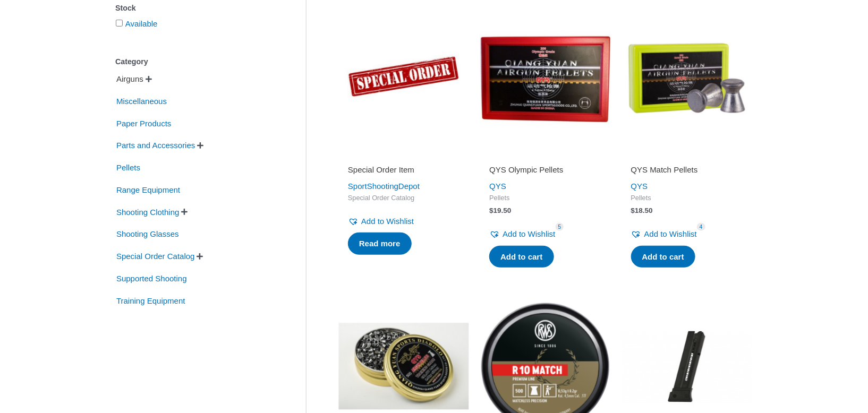  What do you see at coordinates (404, 170) in the screenshot?
I see `h2: Special Order Item` at bounding box center [404, 170].